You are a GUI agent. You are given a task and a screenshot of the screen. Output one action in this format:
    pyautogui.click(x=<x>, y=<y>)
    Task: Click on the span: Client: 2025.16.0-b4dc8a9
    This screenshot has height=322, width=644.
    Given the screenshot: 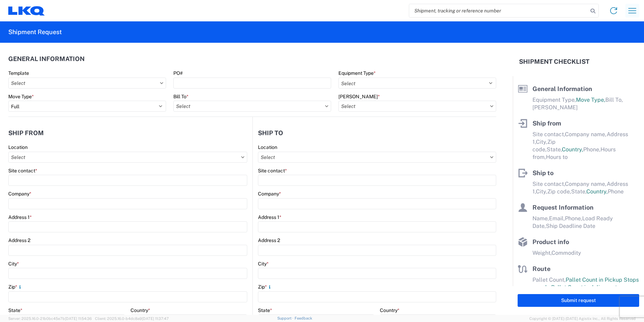 What is the action you would take?
    pyautogui.click(x=132, y=318)
    